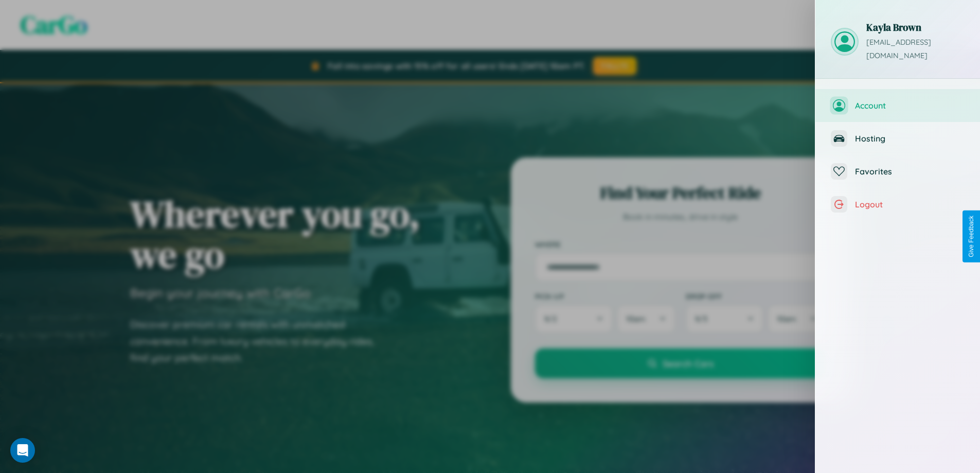 The height and width of the screenshot is (473, 980). Describe the element at coordinates (22, 451) in the screenshot. I see `div: Open Intercom Messenger` at that location.